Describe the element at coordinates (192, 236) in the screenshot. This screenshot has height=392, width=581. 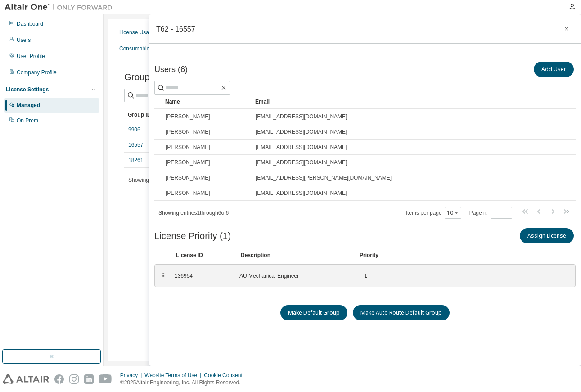
I see `span: License Priority (1)` at that location.